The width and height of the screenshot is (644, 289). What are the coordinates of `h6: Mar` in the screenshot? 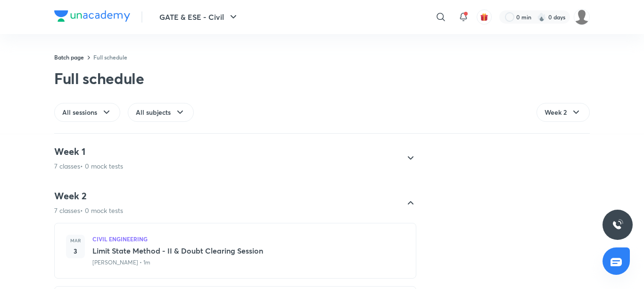 It's located at (75, 241).